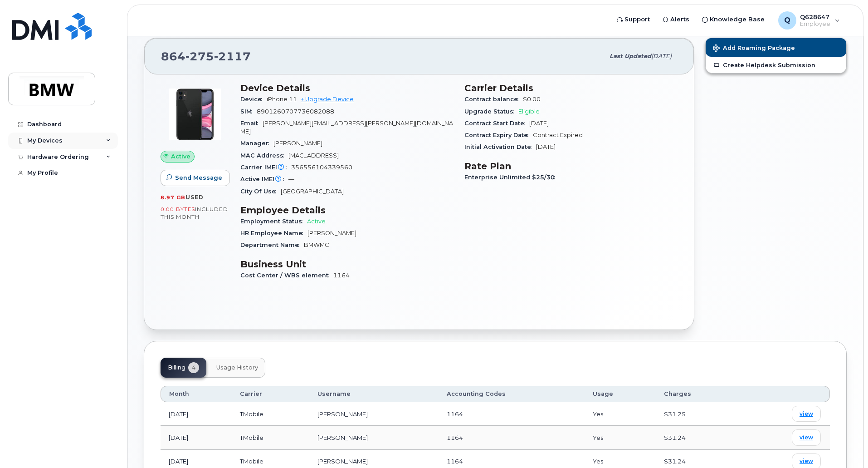 The height and width of the screenshot is (468, 868). Describe the element at coordinates (512, 177) in the screenshot. I see `span: Enterprise Unlimited $25/30` at that location.